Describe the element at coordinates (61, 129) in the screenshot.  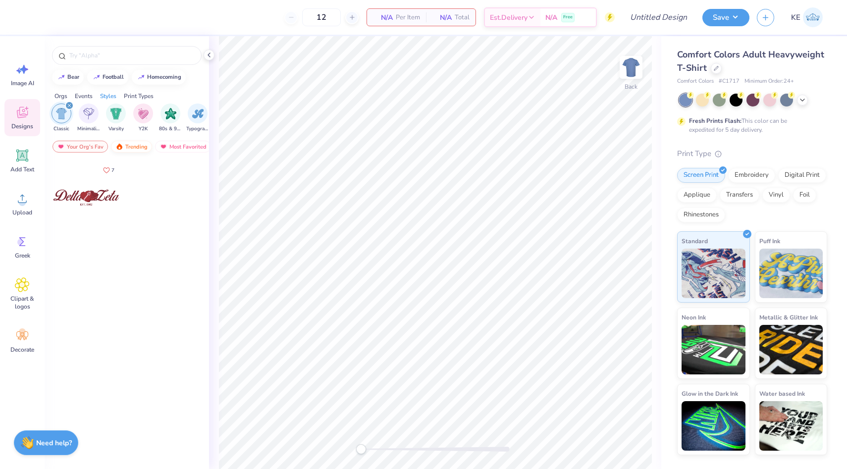
I see `span: Classic` at that location.